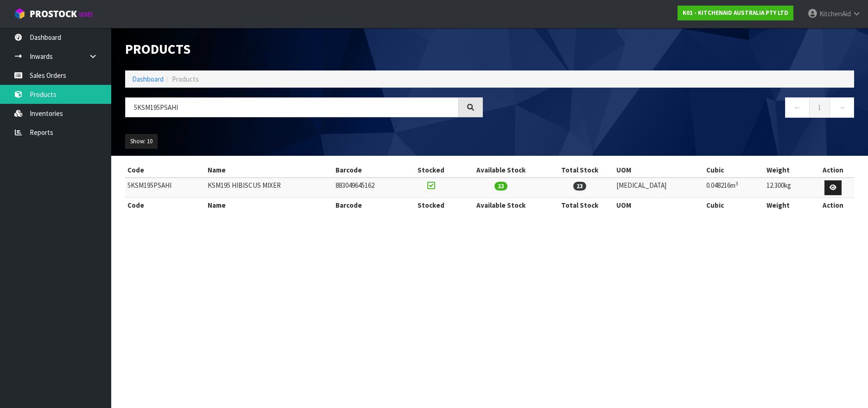 This screenshot has width=868, height=408. Describe the element at coordinates (819, 107) in the screenshot. I see `a: 1` at that location.